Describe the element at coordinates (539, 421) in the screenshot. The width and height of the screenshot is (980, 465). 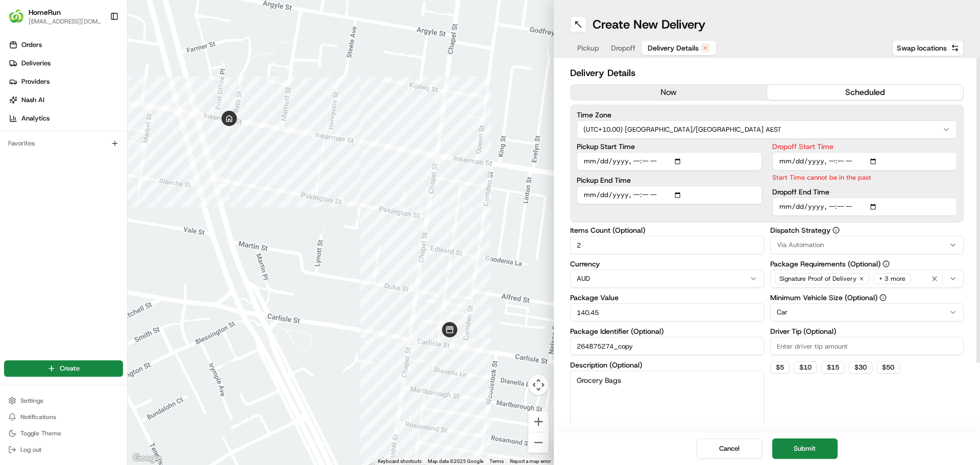
I see `button: Zoom in` at that location.